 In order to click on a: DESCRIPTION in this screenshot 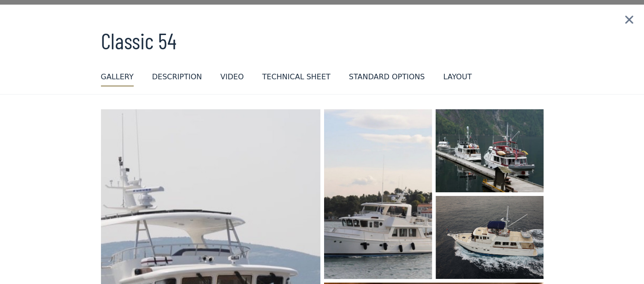, I will do `click(177, 79)`.